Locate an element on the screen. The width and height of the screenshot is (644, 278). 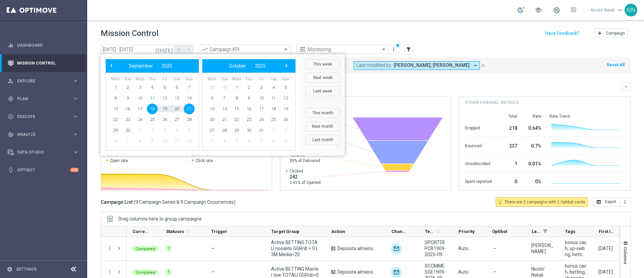
span: October is located at coordinates (238, 66).